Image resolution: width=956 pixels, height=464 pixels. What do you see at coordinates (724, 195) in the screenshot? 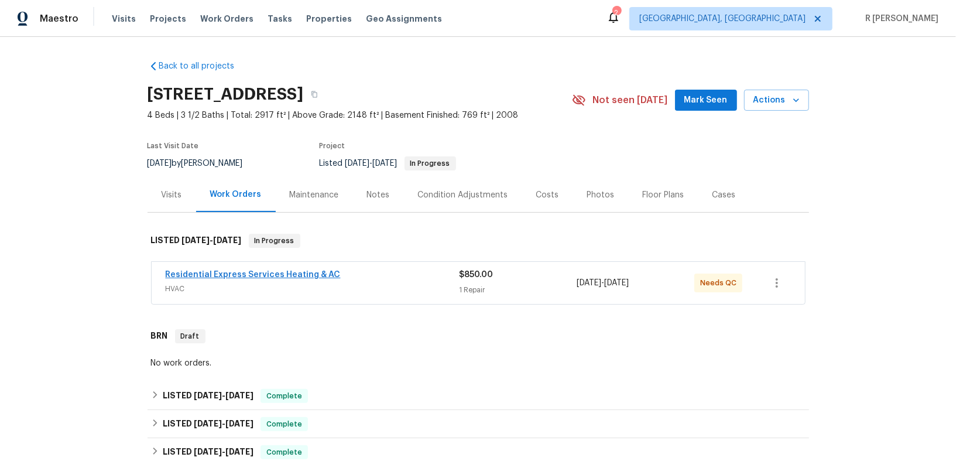
I see `div: Cases` at bounding box center [724, 195].